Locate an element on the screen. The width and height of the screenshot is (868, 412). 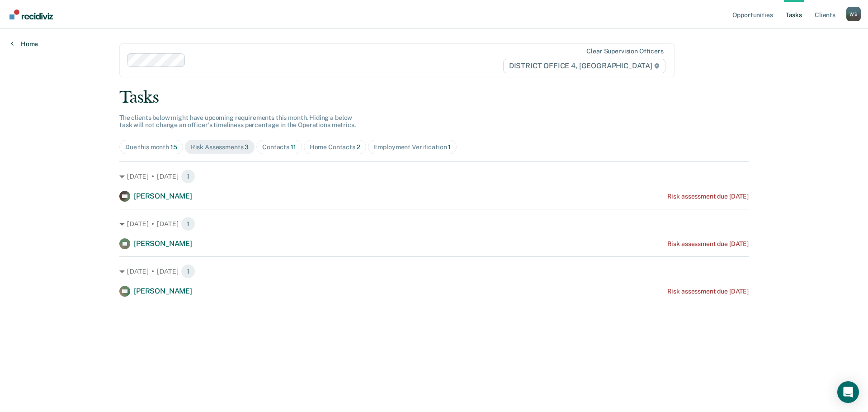
span: The clients below might have upcoming requirements this month. Hiding a below task will not chang... is located at coordinates (237, 121).